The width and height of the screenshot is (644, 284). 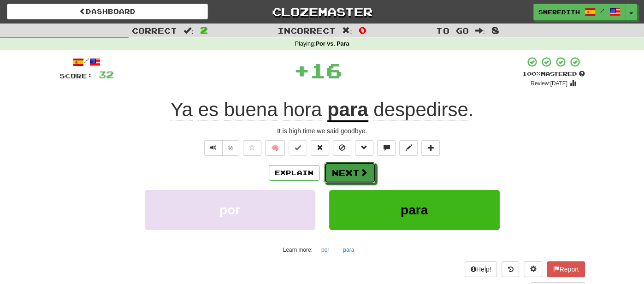 What do you see at coordinates (323, 131) in the screenshot?
I see `div: It is high time we said goodbye.` at bounding box center [323, 131].